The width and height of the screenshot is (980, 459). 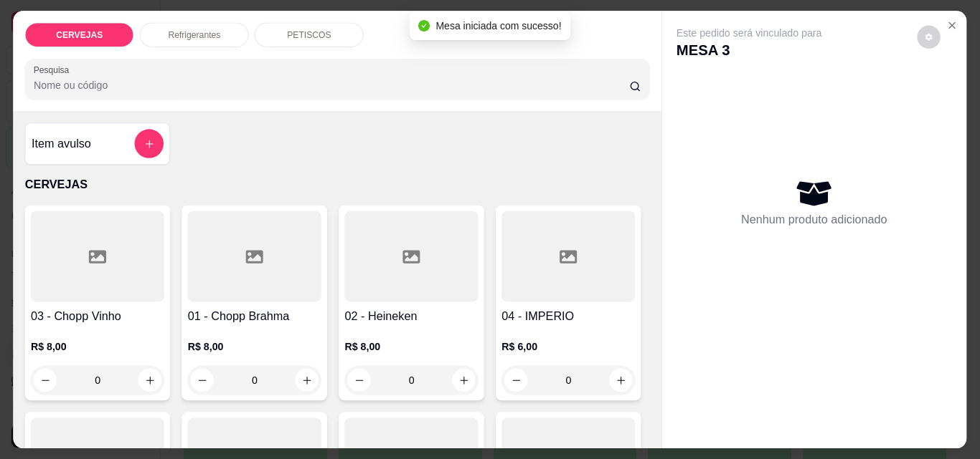 I want to click on span: check-circle, so click(x=424, y=26).